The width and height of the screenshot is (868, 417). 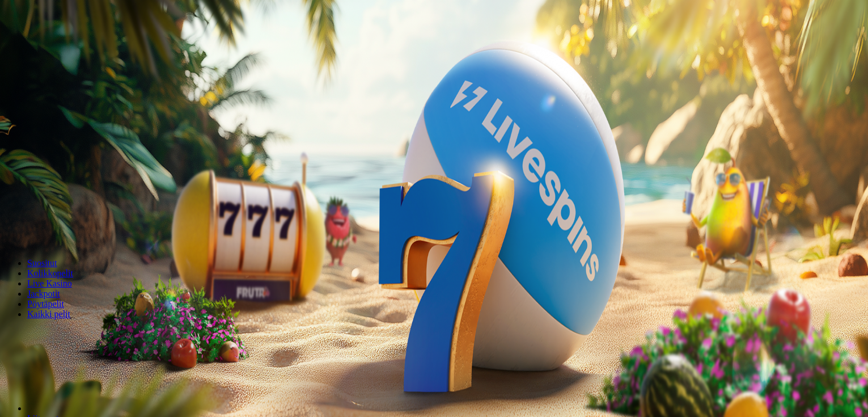 What do you see at coordinates (46, 304) in the screenshot?
I see `a: Pöytäpelit` at bounding box center [46, 304].